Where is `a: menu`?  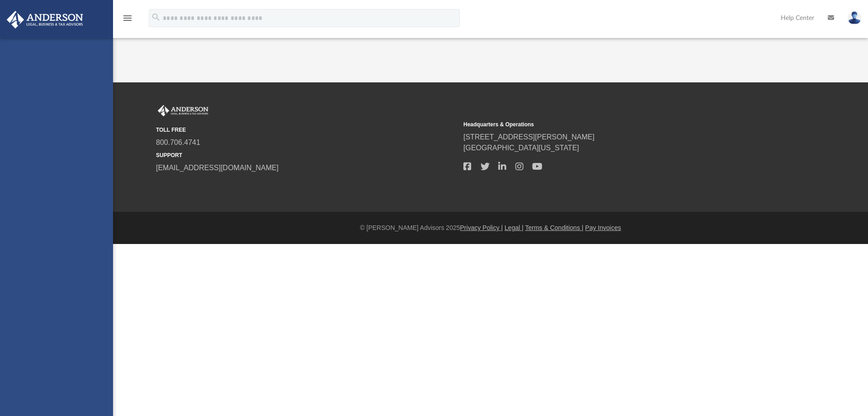 a: menu is located at coordinates (128, 20).